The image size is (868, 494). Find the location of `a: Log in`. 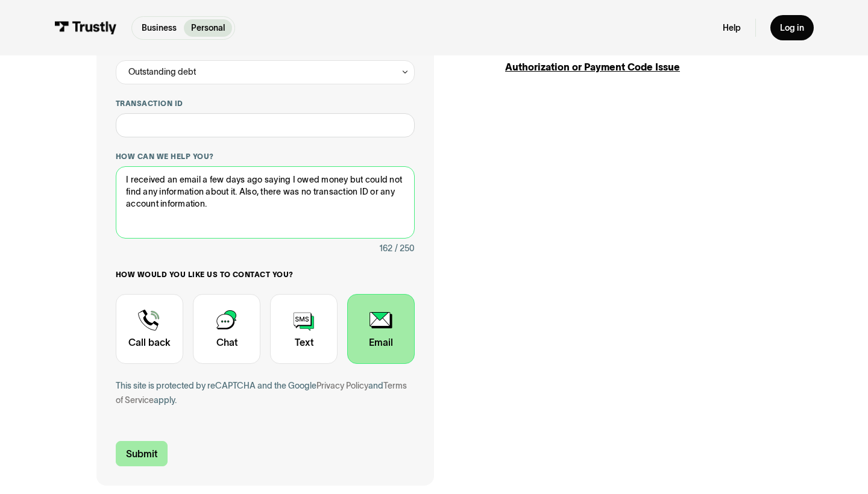

a: Log in is located at coordinates (791, 27).